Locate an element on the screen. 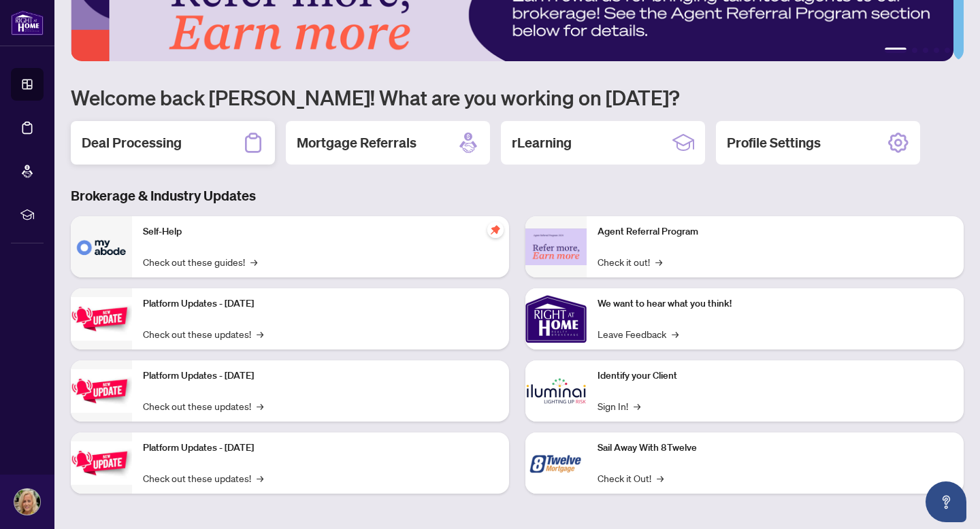 The height and width of the screenshot is (529, 980). a: Check it out!→ is located at coordinates (629, 262).